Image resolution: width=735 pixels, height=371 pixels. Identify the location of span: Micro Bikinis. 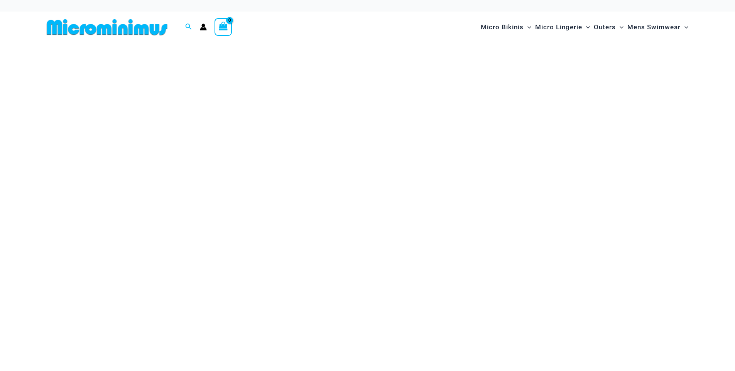
(502, 27).